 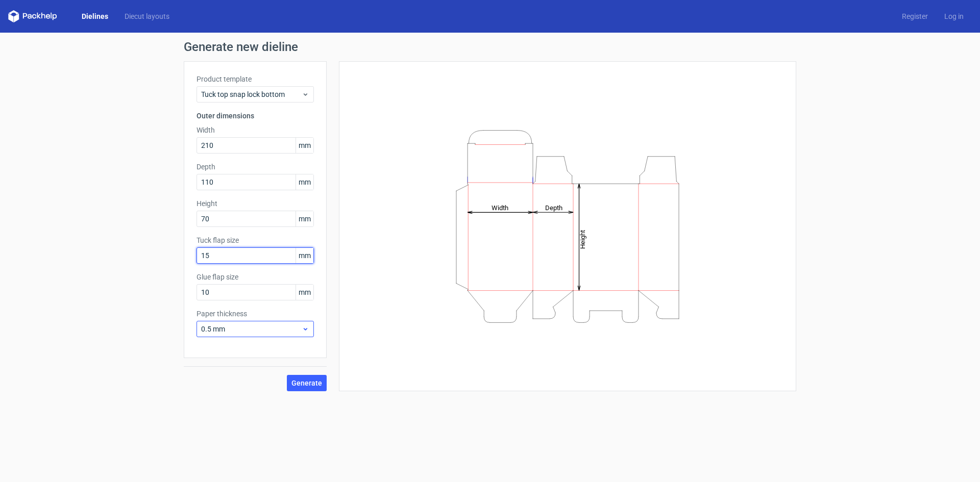 What do you see at coordinates (251, 94) in the screenshot?
I see `span: Tuck top snap lock bottom` at bounding box center [251, 94].